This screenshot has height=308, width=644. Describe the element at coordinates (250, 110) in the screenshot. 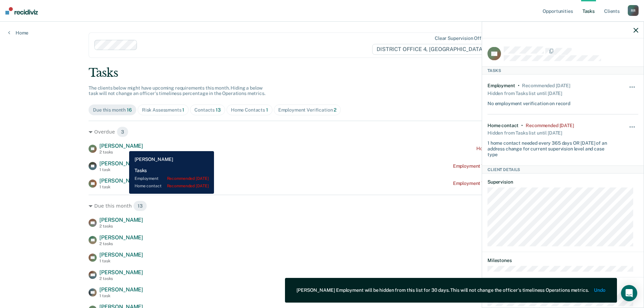

I see `div: Home Contacts` at that location.